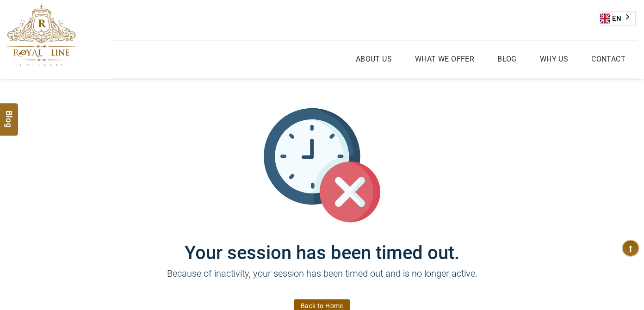 This screenshot has height=310, width=644. Describe the element at coordinates (322, 243) in the screenshot. I see `h1: Your session has been timed out.` at that location.